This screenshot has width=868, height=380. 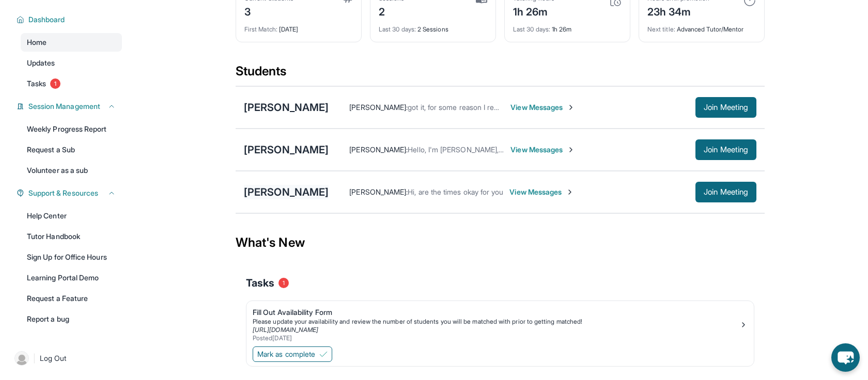 What do you see at coordinates (392, 11) in the screenshot?
I see `div: 2` at bounding box center [392, 11].